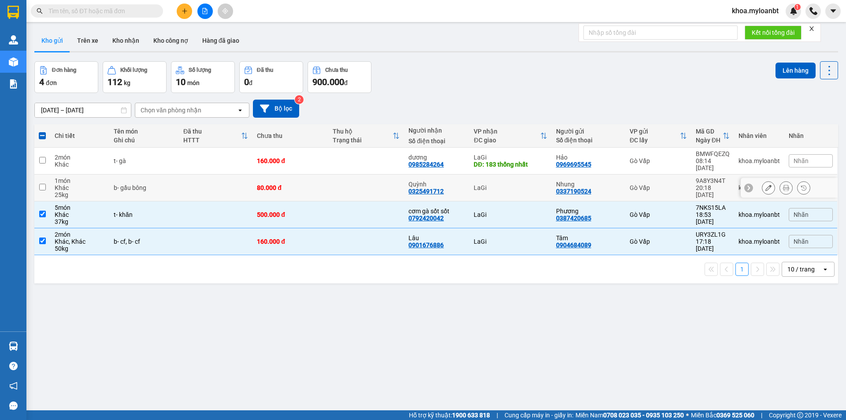  What do you see at coordinates (722, 415) in the screenshot?
I see `span: Miền Bắc` at bounding box center [722, 415].